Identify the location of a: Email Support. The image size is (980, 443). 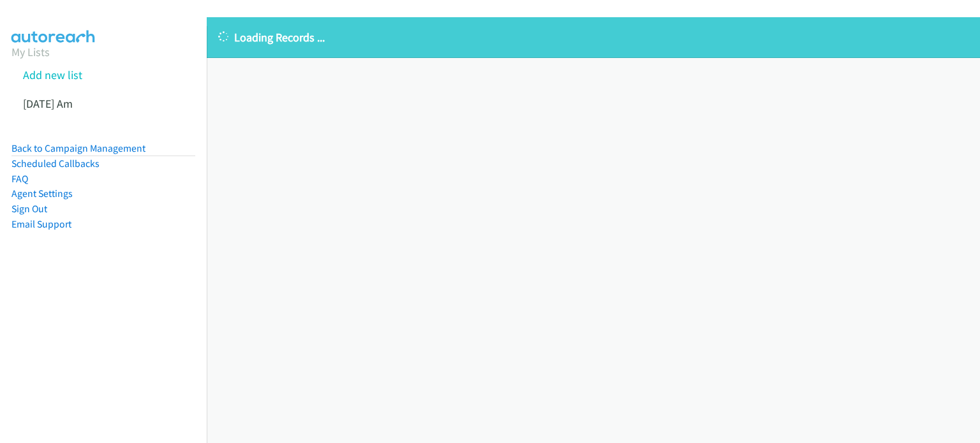
(41, 224).